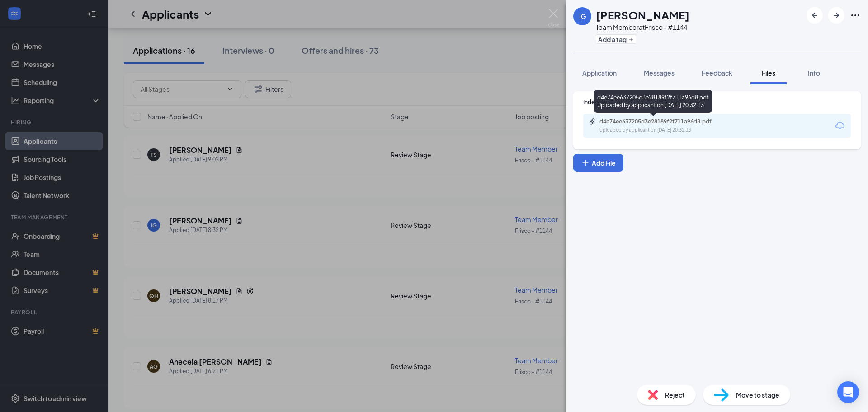 The height and width of the screenshot is (412, 868). What do you see at coordinates (840, 125) in the screenshot?
I see `a: Download` at bounding box center [840, 125].